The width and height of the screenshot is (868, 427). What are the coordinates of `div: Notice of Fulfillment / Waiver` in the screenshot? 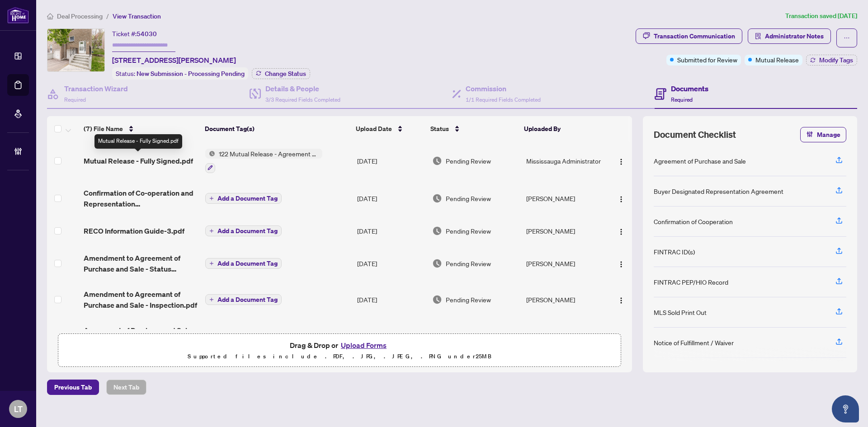 It's located at (693, 343).